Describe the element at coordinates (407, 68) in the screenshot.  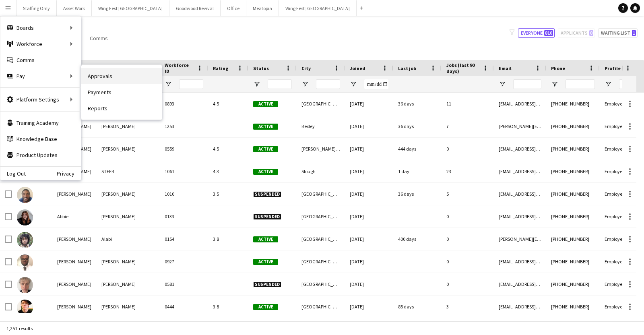
I see `span: Last job` at that location.